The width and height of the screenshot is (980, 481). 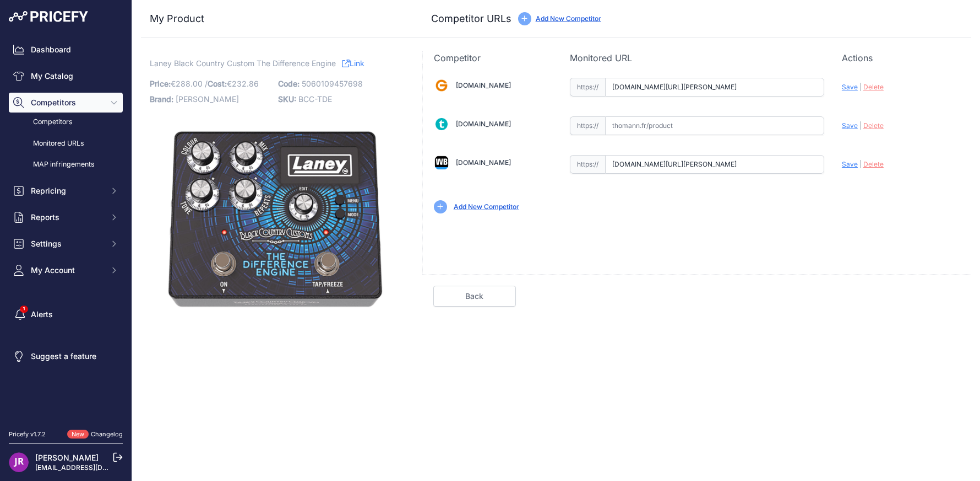 What do you see at coordinates (714, 165) in the screenshot?
I see `input: woodbrass.com/product` at bounding box center [714, 165].